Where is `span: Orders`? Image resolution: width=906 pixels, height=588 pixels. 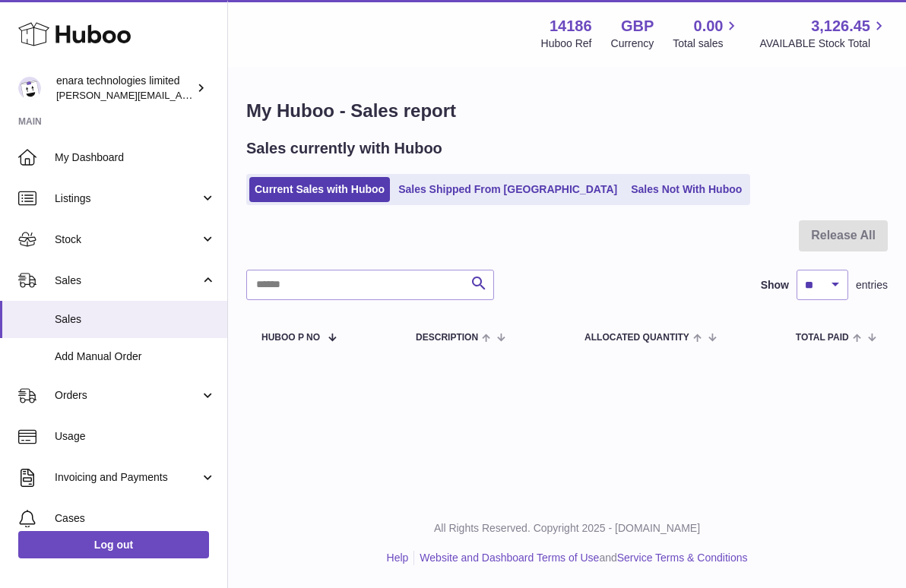
span: Orders is located at coordinates (127, 395).